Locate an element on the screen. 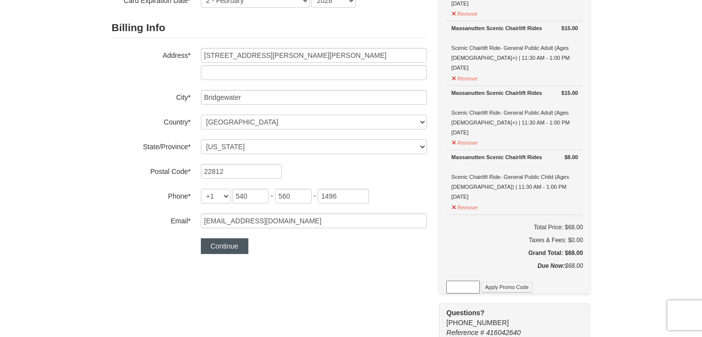  label: Country* is located at coordinates (151, 121).